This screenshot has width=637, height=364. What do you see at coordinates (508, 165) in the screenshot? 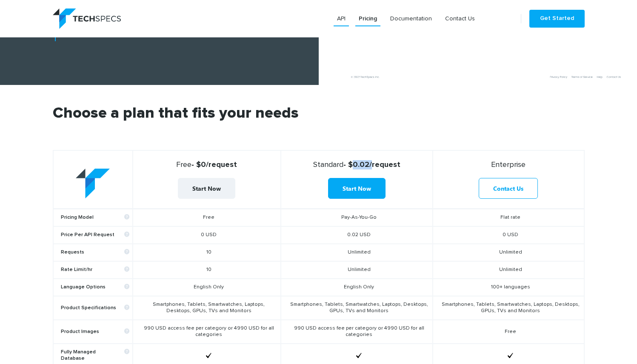
I see `span: Enterprise` at bounding box center [508, 165].